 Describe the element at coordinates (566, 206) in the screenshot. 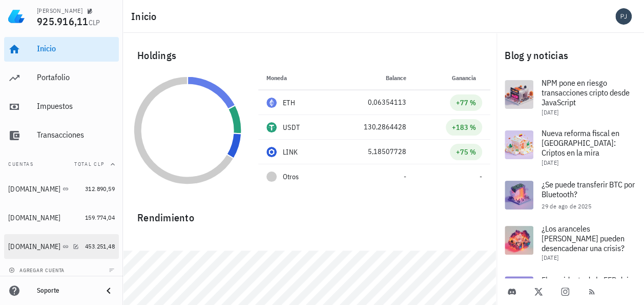

I see `span: 29 de ago de 2025` at that location.